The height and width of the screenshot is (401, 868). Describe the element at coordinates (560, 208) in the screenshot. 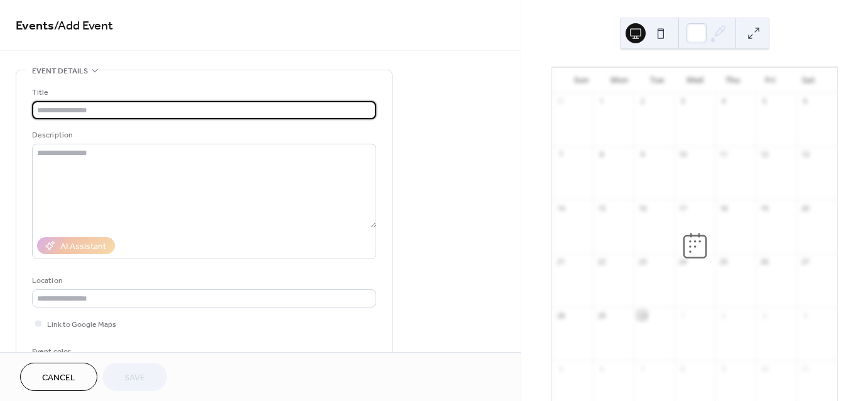

I see `div: 14` at that location.